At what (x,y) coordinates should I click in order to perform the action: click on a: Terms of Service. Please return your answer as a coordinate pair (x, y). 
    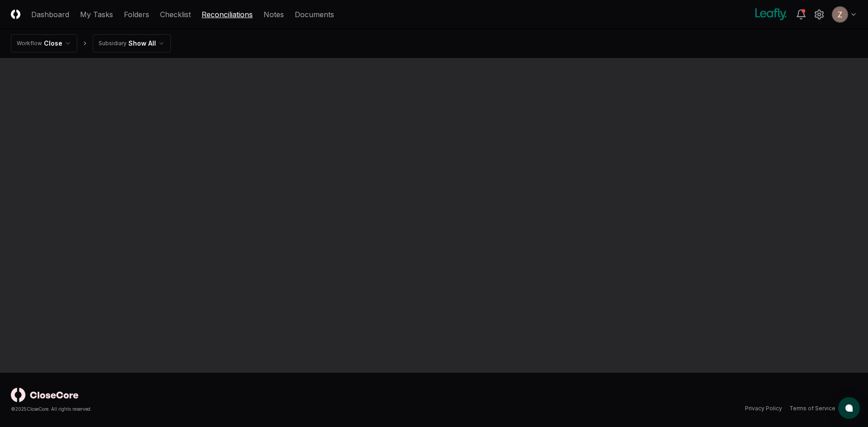
    Looking at the image, I should click on (812, 409).